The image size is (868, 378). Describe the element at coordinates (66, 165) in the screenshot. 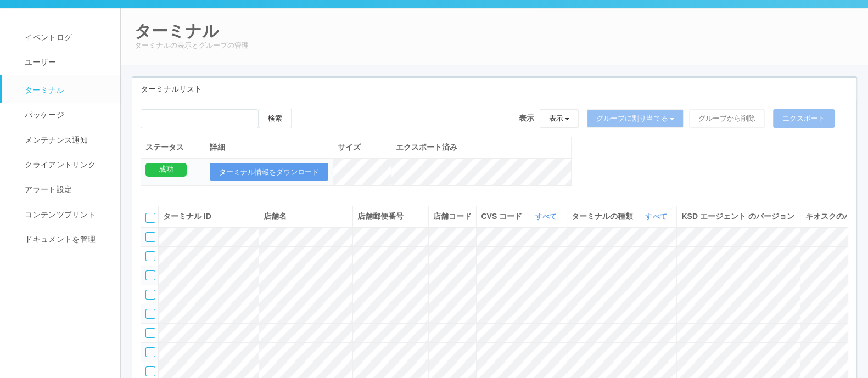

I see `a: クライアントリンク` at that location.